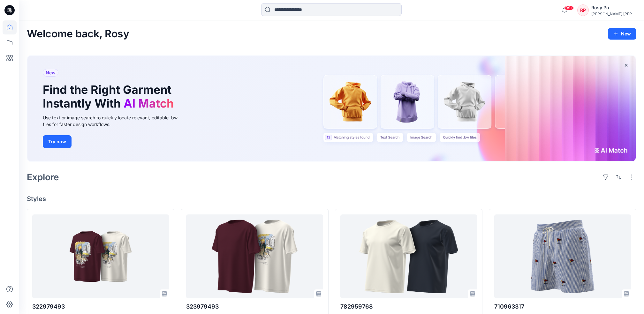  What do you see at coordinates (78, 34) in the screenshot?
I see `h2: Welcome back, Rosy` at bounding box center [78, 34].